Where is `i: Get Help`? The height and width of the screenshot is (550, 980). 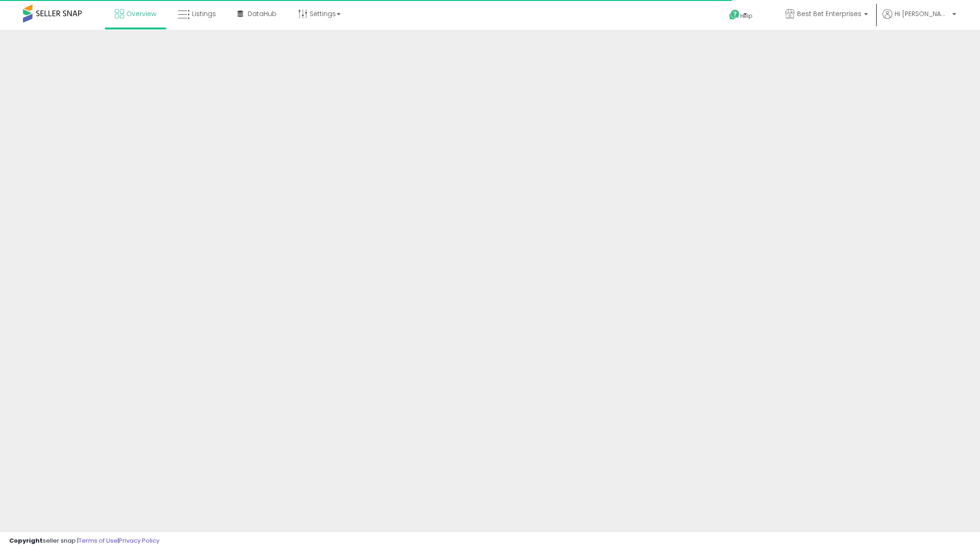
i: Get Help is located at coordinates (734, 14).